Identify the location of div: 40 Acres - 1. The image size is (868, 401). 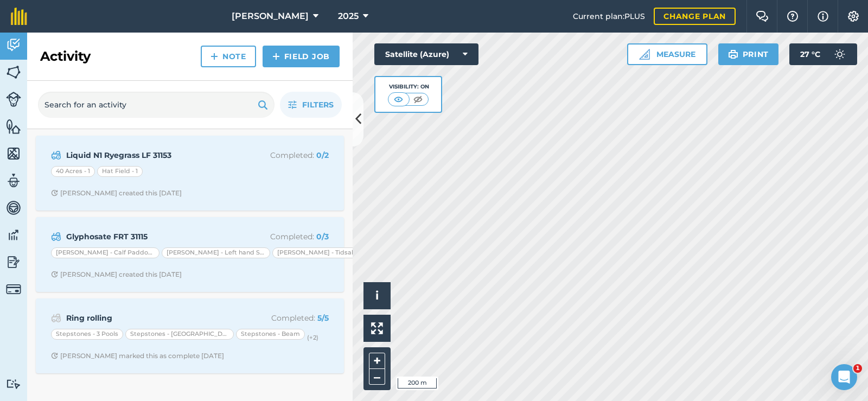
(72, 172).